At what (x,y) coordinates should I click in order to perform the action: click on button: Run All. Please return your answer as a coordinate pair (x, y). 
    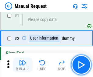
    Looking at the image, I should click on (23, 65).